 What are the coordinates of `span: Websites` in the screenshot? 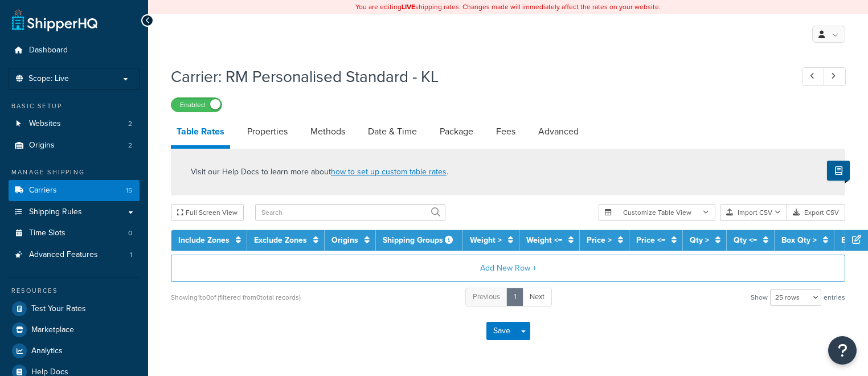 It's located at (45, 124).